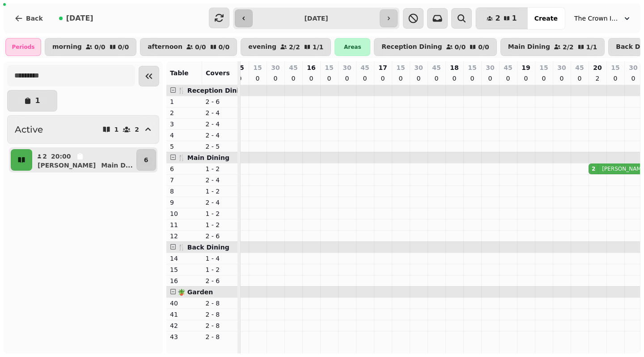  Describe the element at coordinates (184, 180) in the screenshot. I see `p: 7` at that location.